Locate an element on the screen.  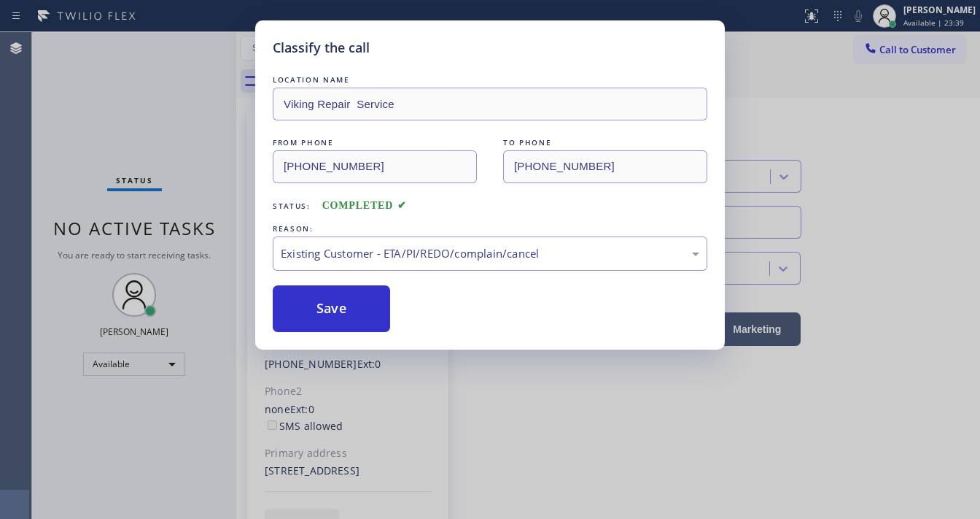
h5: Classify the call is located at coordinates (321, 47).